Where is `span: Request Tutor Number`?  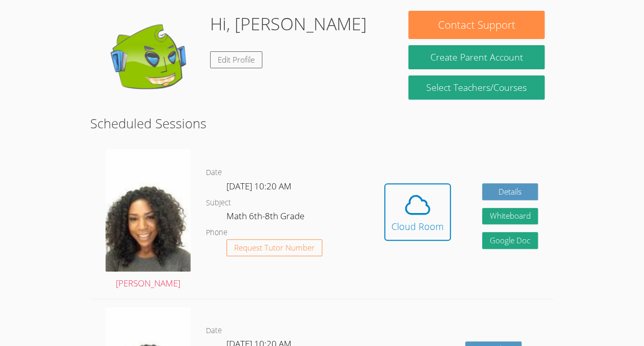
span: Request Tutor Number is located at coordinates (274, 248).